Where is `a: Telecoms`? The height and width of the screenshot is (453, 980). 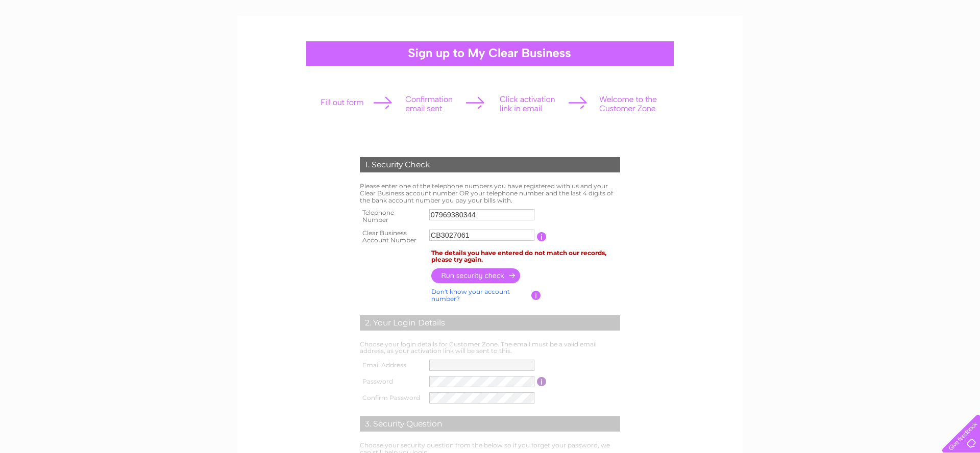
a: Telecoms is located at coordinates (907, 47).